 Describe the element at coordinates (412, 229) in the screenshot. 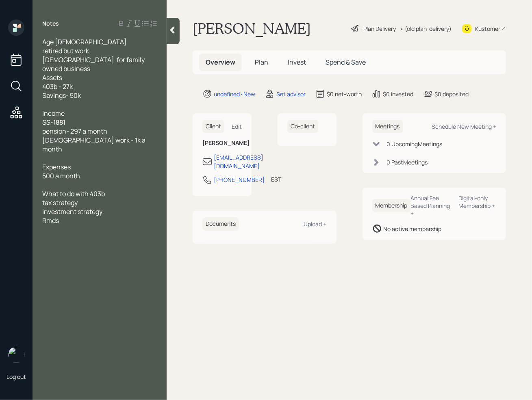

I see `div: No active membership` at that location.